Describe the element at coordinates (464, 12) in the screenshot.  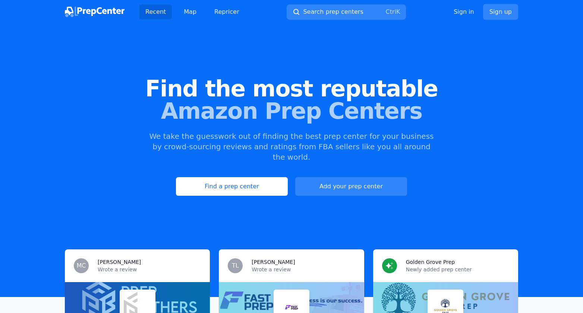
I see `a: Sign in` at that location.